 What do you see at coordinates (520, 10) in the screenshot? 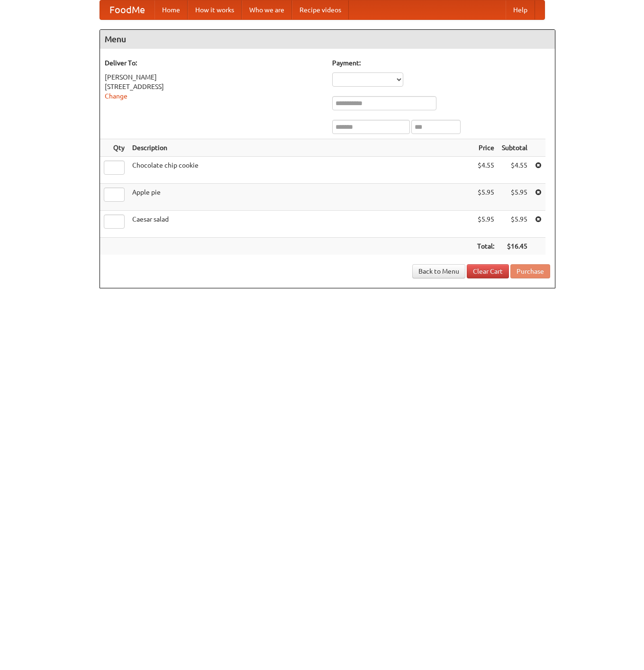
I see `a: Help` at bounding box center [520, 10].